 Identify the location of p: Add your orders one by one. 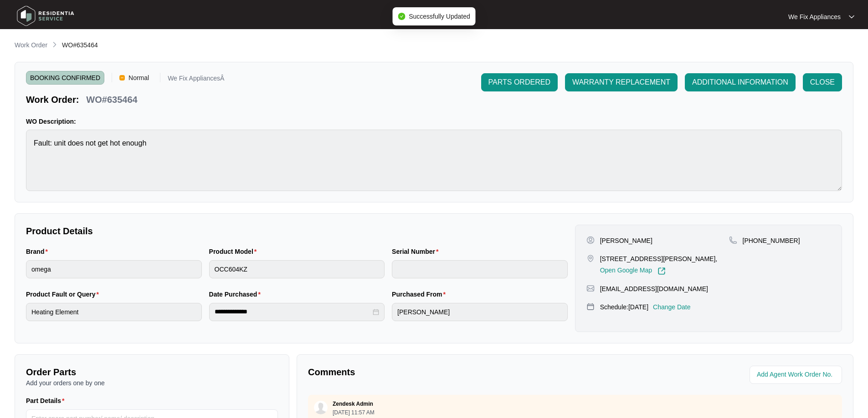
(152, 383).